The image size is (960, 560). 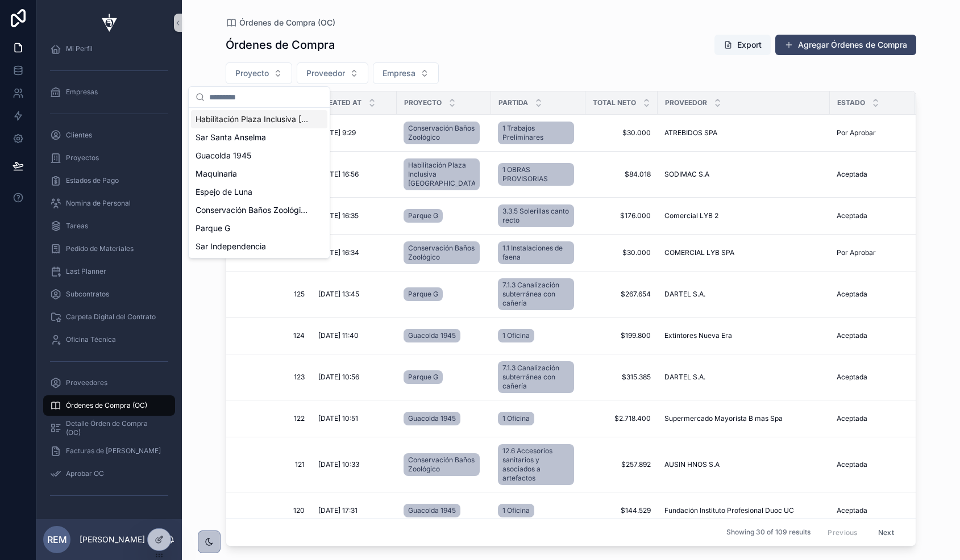 I want to click on span: AUSIN HNOS S.A, so click(x=692, y=465).